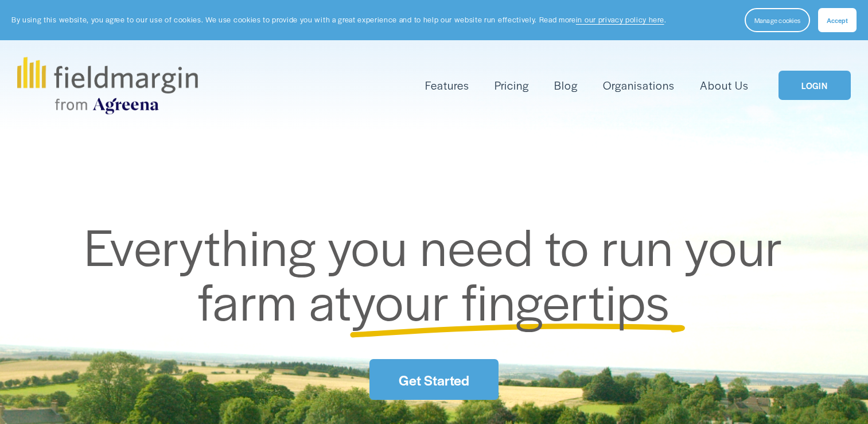  Describe the element at coordinates (777, 20) in the screenshot. I see `button: Manage cookies` at that location.